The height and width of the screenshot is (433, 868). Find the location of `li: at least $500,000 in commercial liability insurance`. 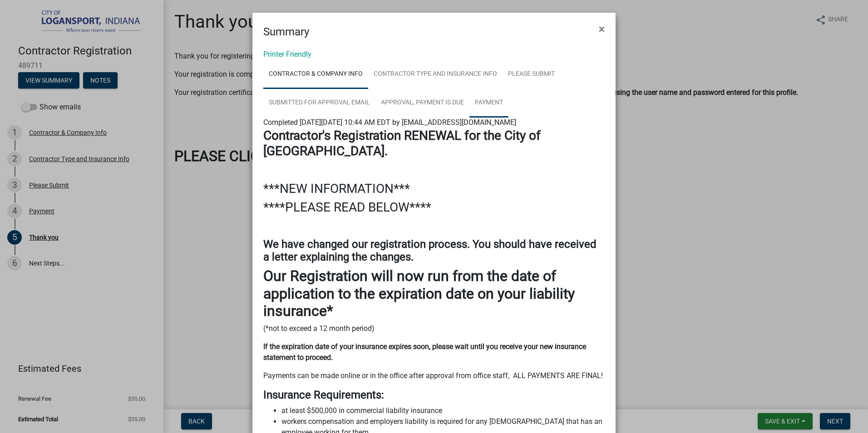

li: at least $500,000 in commercial liability insurance is located at coordinates (443, 411).